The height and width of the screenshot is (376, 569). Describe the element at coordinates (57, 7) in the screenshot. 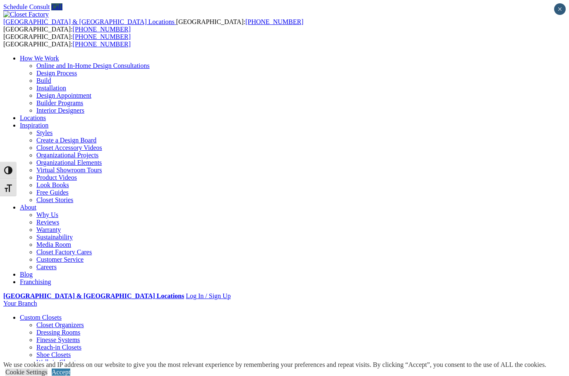

I see `a: Call` at that location.